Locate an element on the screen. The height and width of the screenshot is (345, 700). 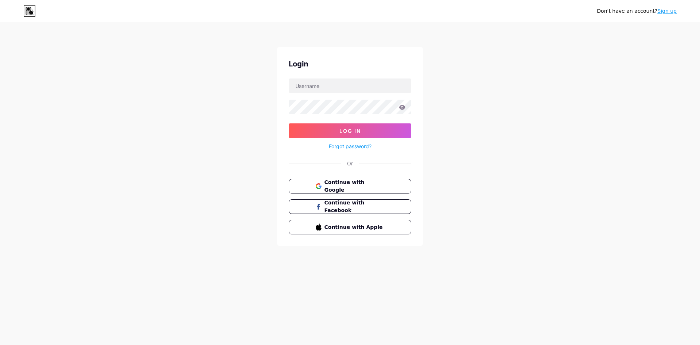
span: Continue with Apple is located at coordinates (354, 227).